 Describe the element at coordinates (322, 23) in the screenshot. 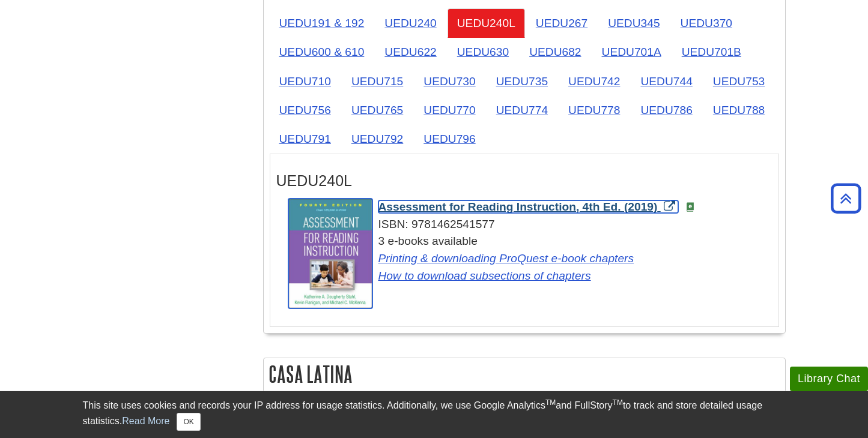

I see `a: UEDU191 & 192` at that location.